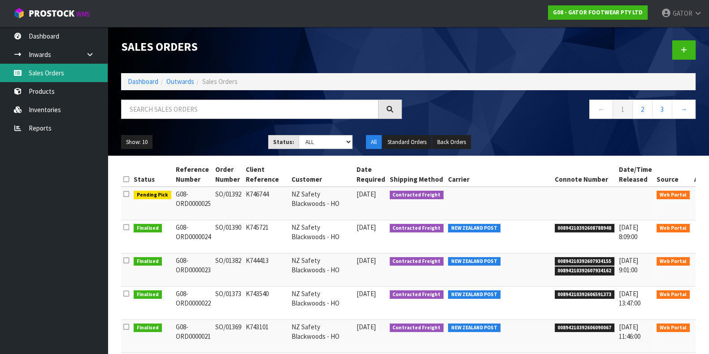  Describe the element at coordinates (642, 109) in the screenshot. I see `a: 2` at that location.